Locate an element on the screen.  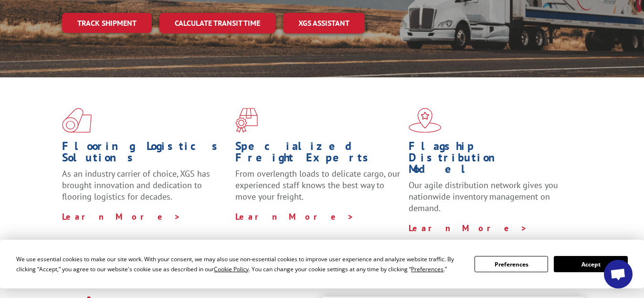
button: Accept is located at coordinates (590, 264).